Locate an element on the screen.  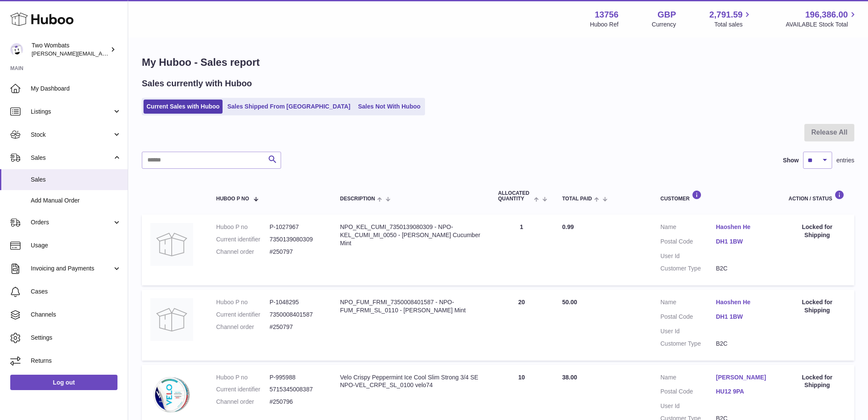
div: Two Wombats is located at coordinates (70, 49).